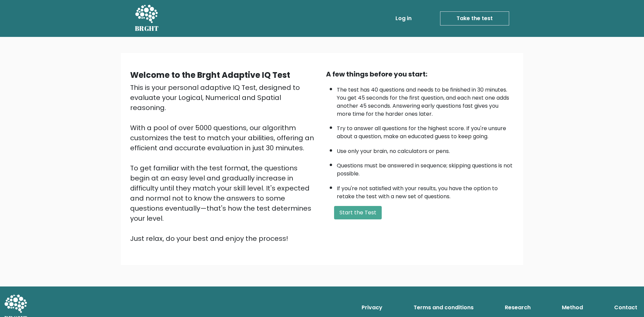 The image size is (644, 317). What do you see at coordinates (425, 149) in the screenshot?
I see `li: Use only your brain, no calculators or pens.` at bounding box center [425, 149].